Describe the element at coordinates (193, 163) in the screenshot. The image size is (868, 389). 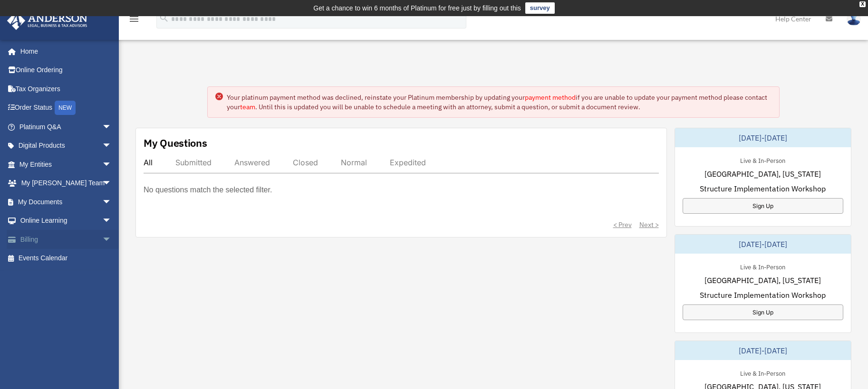
I see `div: Submitted` at that location.